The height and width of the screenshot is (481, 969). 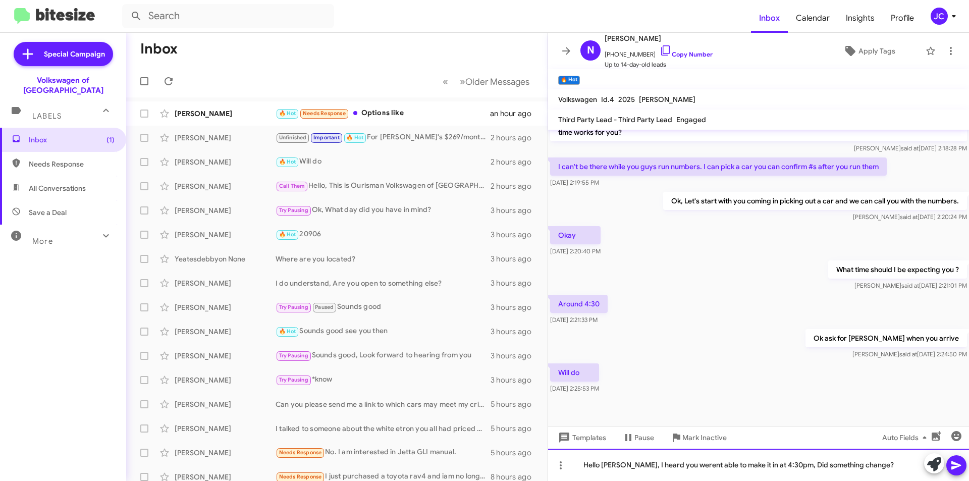 I want to click on button: Apply Tags, so click(x=869, y=51).